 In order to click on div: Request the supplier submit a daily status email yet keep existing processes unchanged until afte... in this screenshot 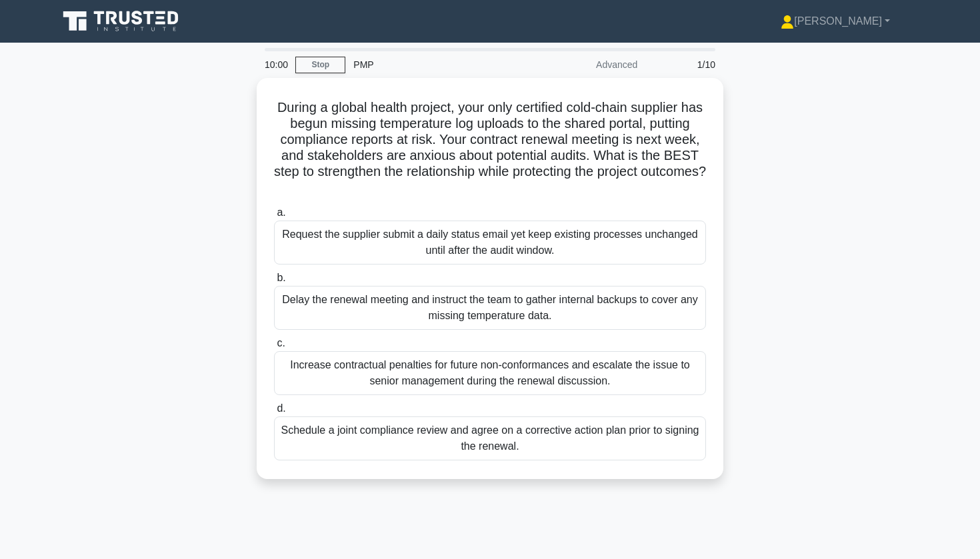, I will do `click(490, 242)`.